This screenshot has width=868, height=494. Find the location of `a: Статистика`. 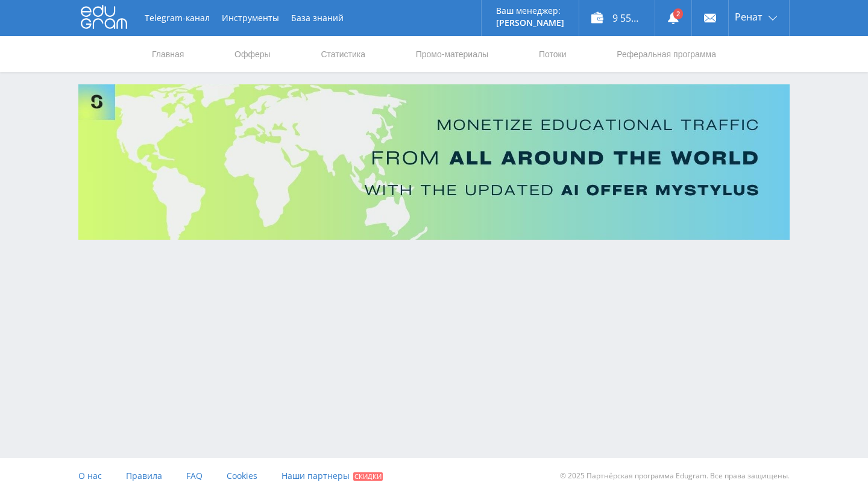

a: Статистика is located at coordinates (343, 54).